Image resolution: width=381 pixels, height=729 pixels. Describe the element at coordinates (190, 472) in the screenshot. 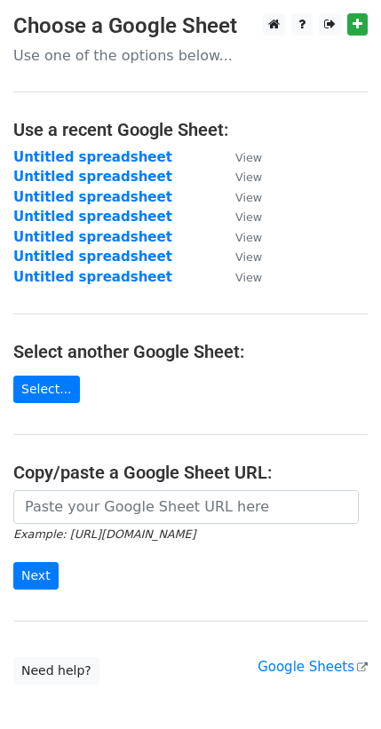

I see `h4: Copy/paste a Google Sheet URL:` at that location.